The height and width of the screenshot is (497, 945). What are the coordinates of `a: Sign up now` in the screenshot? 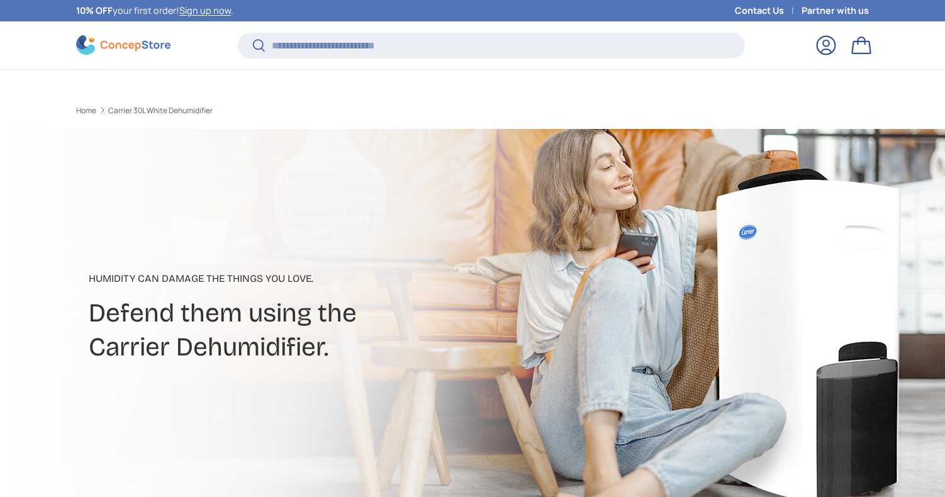 It's located at (205, 10).